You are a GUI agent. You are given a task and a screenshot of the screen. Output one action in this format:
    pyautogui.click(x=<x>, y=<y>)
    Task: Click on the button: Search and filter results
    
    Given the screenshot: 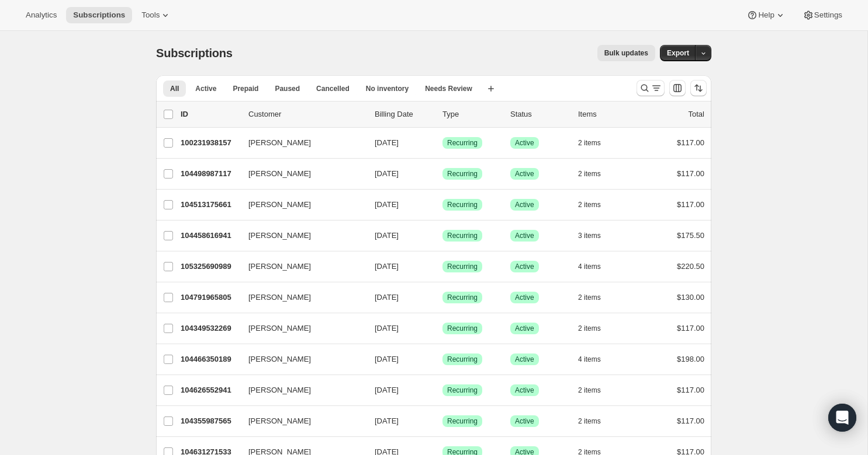 What is the action you would take?
    pyautogui.click(x=650, y=88)
    